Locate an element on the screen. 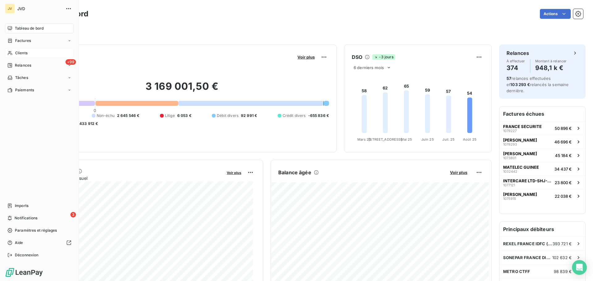 This screenshot has width=593, height=281. h6: Principaux débiteurs is located at coordinates (542, 229).